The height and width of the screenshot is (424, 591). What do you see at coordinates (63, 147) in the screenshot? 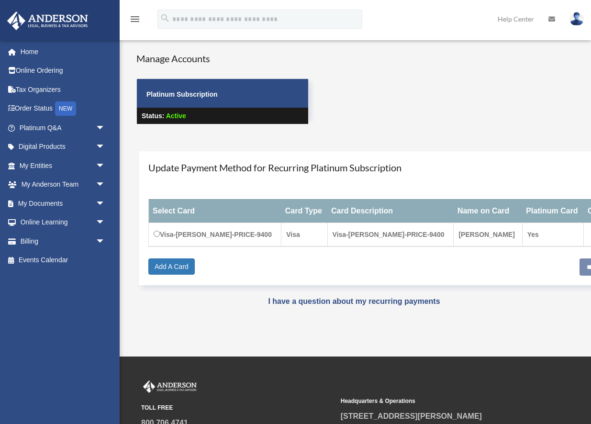
I see `a: Digital Productsarrow_drop_down` at bounding box center [63, 147].